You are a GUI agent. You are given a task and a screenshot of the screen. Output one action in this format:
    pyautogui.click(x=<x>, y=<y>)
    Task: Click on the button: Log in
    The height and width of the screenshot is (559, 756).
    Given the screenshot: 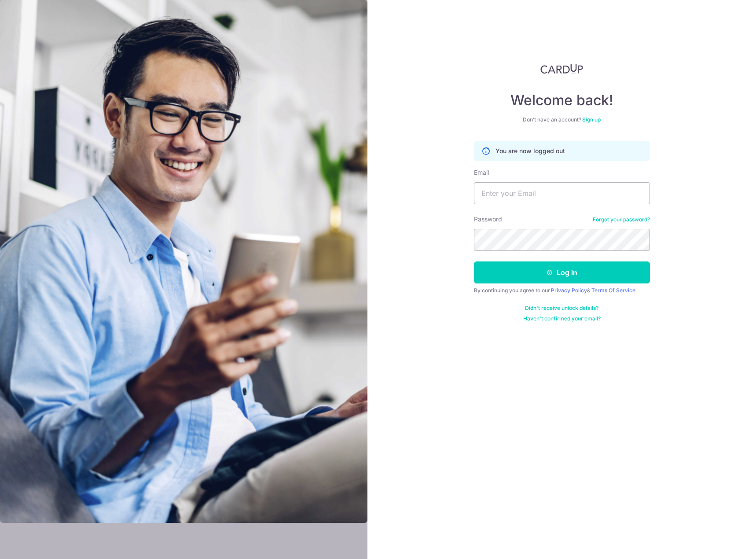 What is the action you would take?
    pyautogui.click(x=562, y=272)
    